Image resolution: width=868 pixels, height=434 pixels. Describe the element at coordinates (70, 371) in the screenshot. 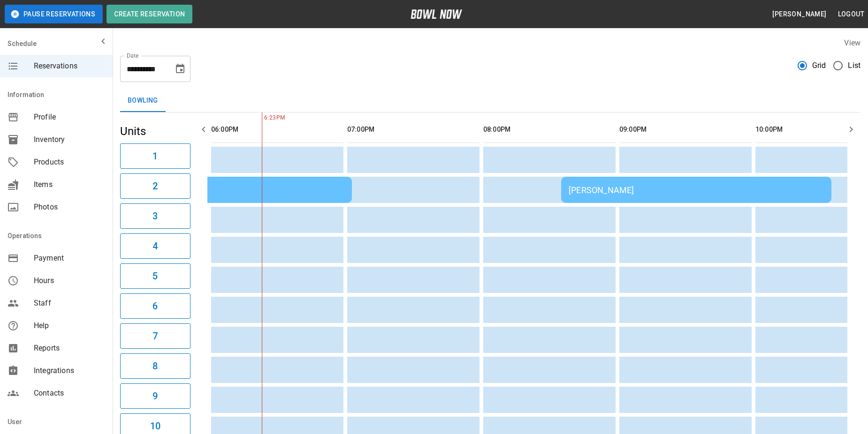

I see `span: Integrations` at that location.